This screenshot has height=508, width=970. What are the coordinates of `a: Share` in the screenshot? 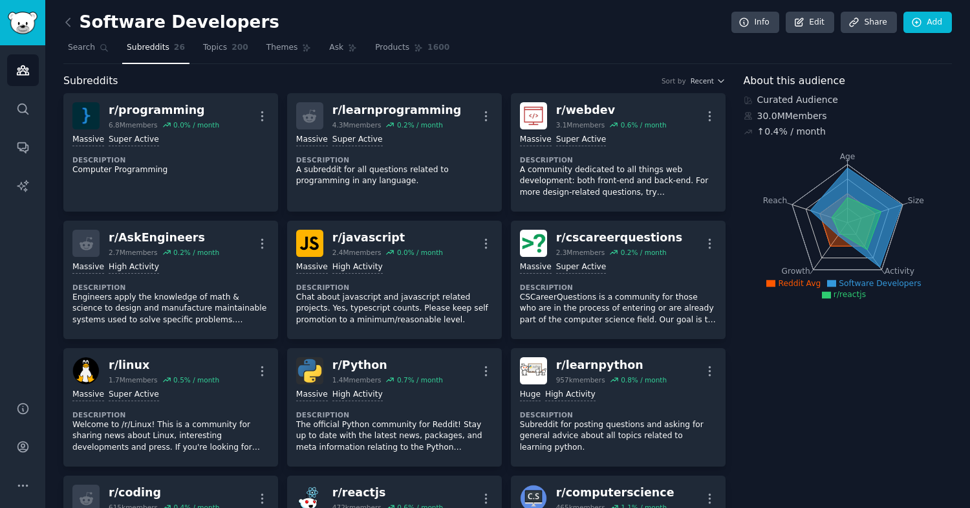 It's located at (868, 23).